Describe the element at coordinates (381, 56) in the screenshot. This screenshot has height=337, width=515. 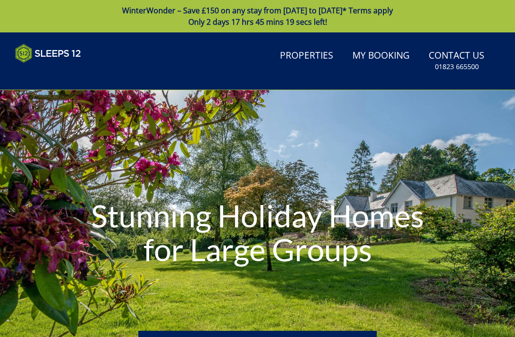
I see `a: My Booking` at that location.